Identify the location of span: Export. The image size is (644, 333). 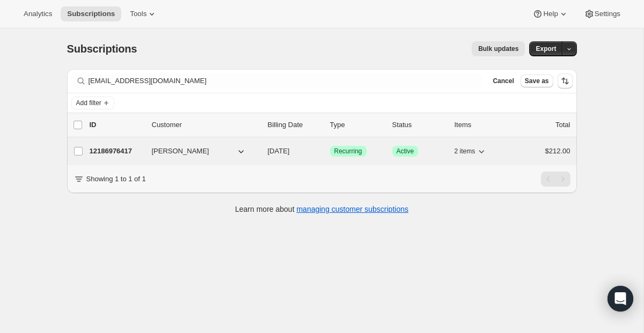
(545, 49).